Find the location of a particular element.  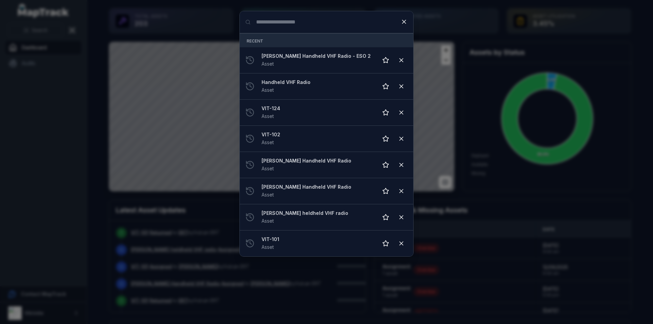

a: VIT-124Asset is located at coordinates (317, 113).